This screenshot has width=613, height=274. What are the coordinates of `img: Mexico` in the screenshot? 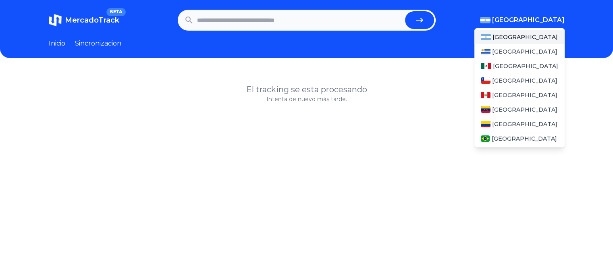 It's located at (486, 66).